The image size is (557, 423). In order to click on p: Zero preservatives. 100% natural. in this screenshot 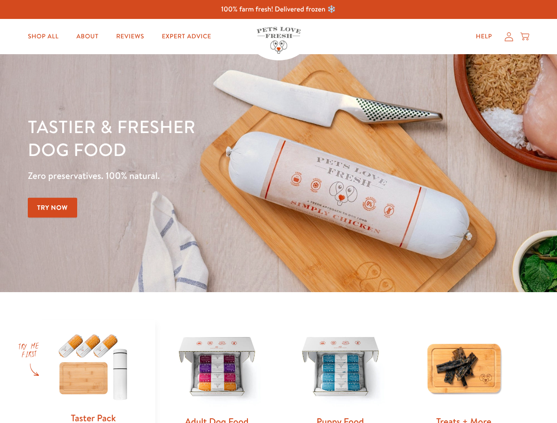, I will do `click(195, 176)`.